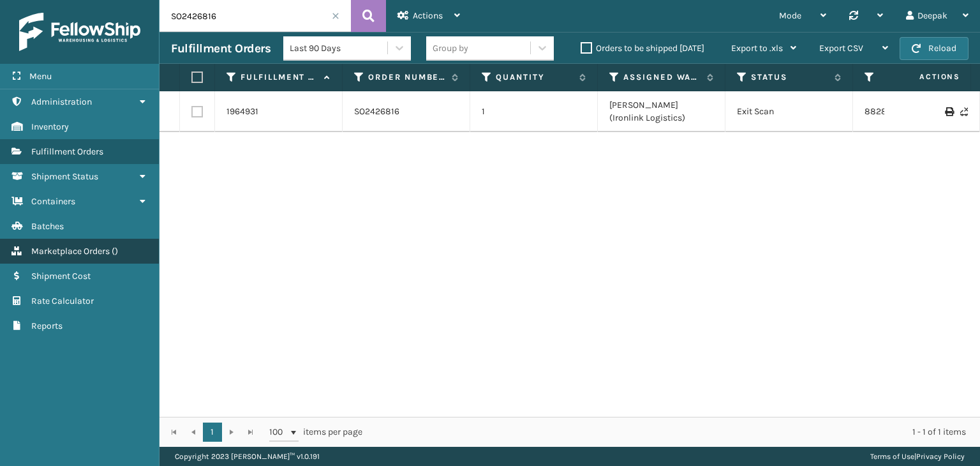 The height and width of the screenshot is (466, 980). Describe the element at coordinates (47, 326) in the screenshot. I see `span: Reports` at that location.